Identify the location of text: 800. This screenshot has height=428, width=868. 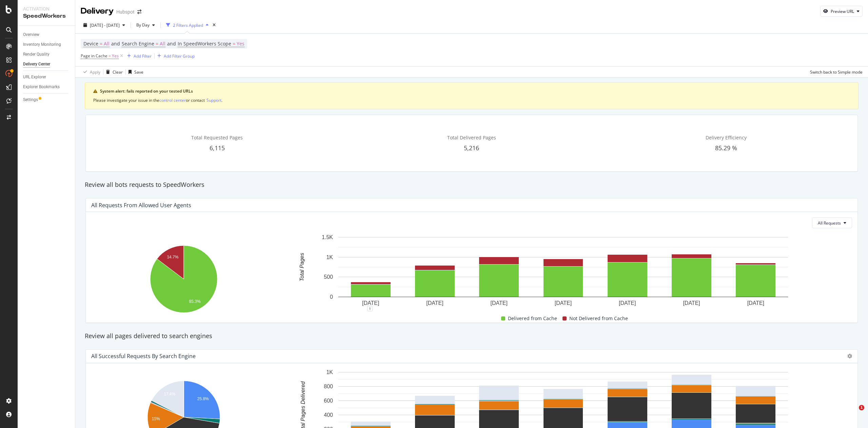
(328, 386).